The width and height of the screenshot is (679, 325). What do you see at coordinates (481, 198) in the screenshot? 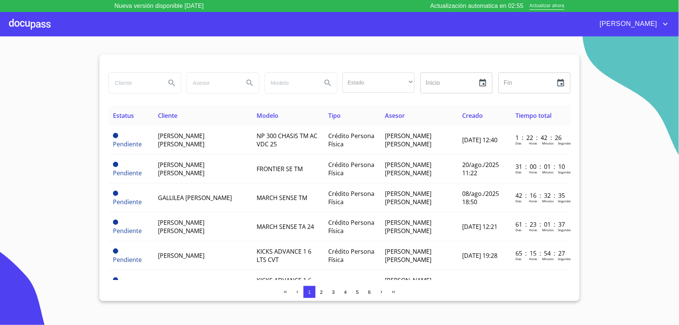
I see `span: 08/ago./2025 18:50` at bounding box center [481, 198].